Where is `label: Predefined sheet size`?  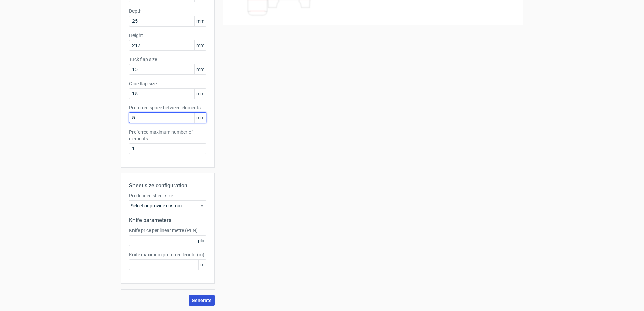 label: Predefined sheet size is located at coordinates (168, 196).